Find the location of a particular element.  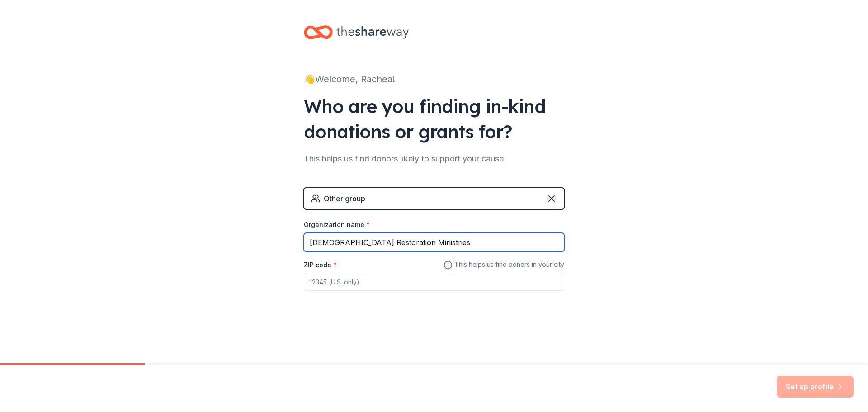

label: Organization name is located at coordinates (337, 225).